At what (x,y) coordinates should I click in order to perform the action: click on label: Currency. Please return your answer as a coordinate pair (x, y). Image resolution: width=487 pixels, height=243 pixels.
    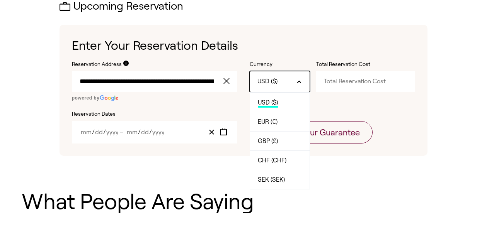
    Looking at the image, I should click on (280, 65).